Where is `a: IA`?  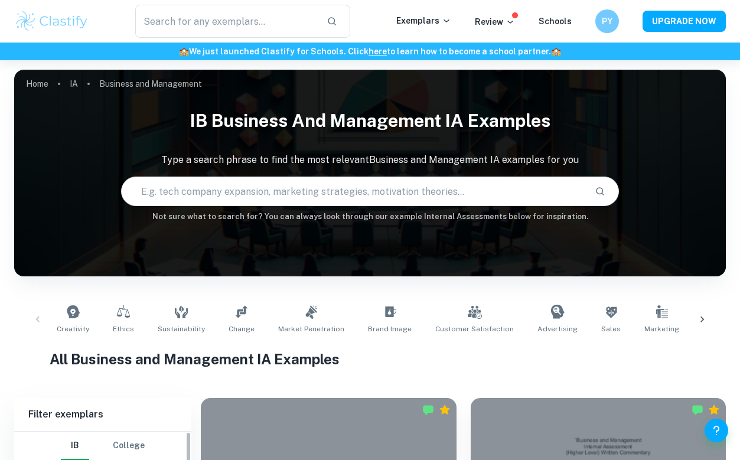 a: IA is located at coordinates (74, 84).